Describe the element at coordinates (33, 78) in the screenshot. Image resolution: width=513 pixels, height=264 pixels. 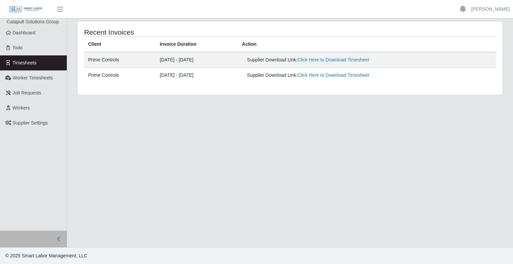
I see `span: Worker Timesheets` at that location.